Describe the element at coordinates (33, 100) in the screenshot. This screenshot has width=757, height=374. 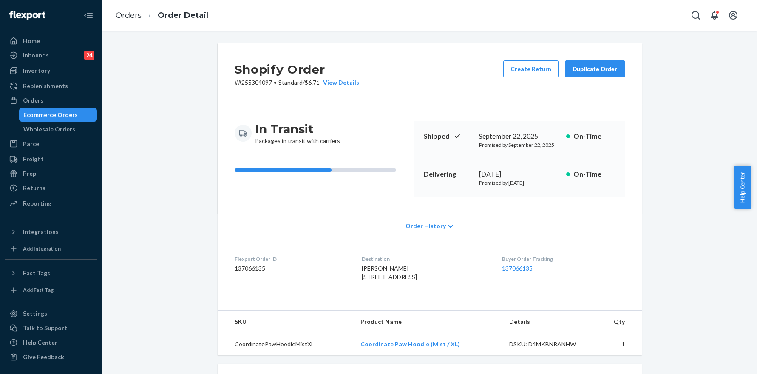
I see `div: Orders` at that location.